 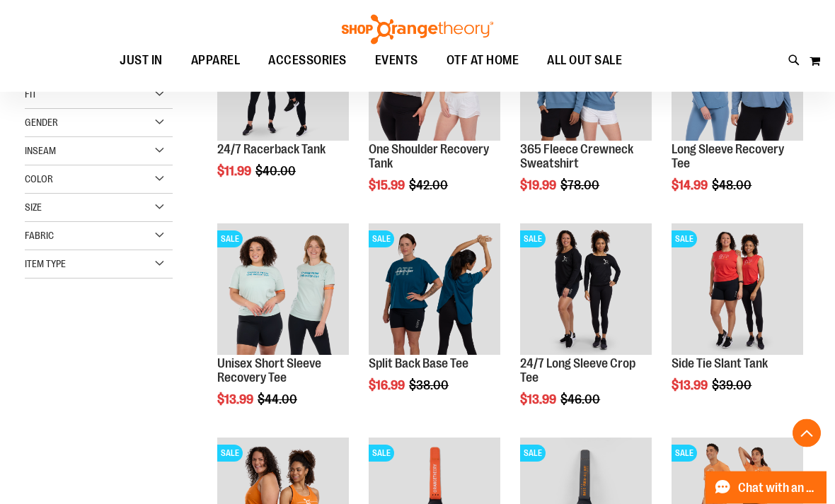 I want to click on a: 365 Fleece Crewneck Sweatshirt, so click(x=577, y=157).